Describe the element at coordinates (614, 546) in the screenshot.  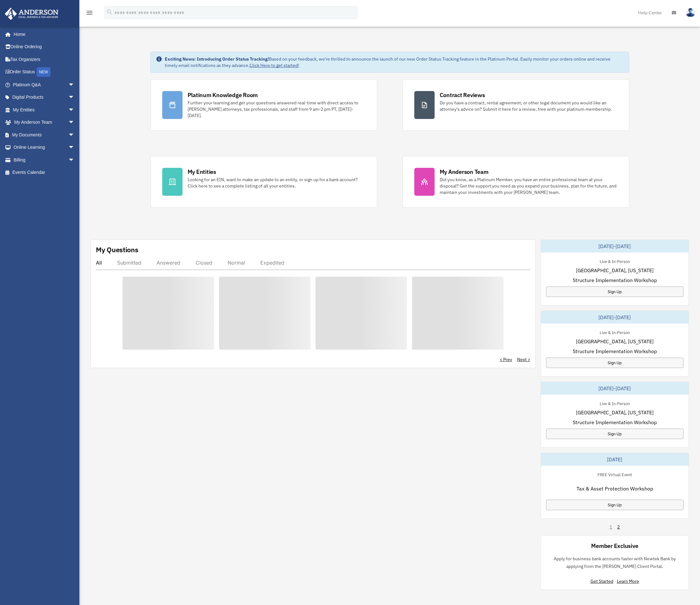
I see `div: Member Exclusive` at that location.